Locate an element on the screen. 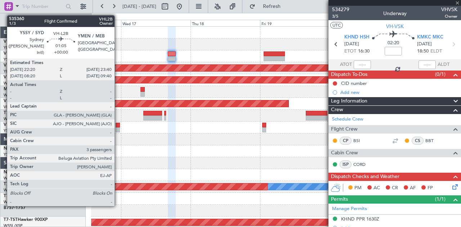 Image resolution: width=461 pixels, height=227 pixels. span: Cabin Crew is located at coordinates (344, 153).